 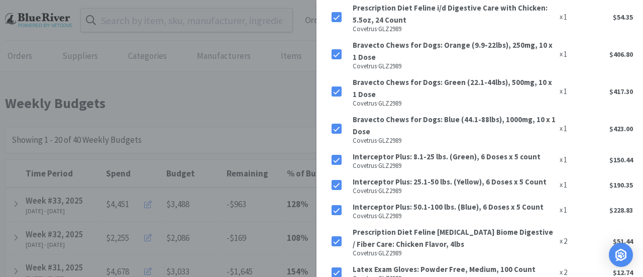 What do you see at coordinates (621, 210) in the screenshot?
I see `span: $228.83` at bounding box center [621, 210].